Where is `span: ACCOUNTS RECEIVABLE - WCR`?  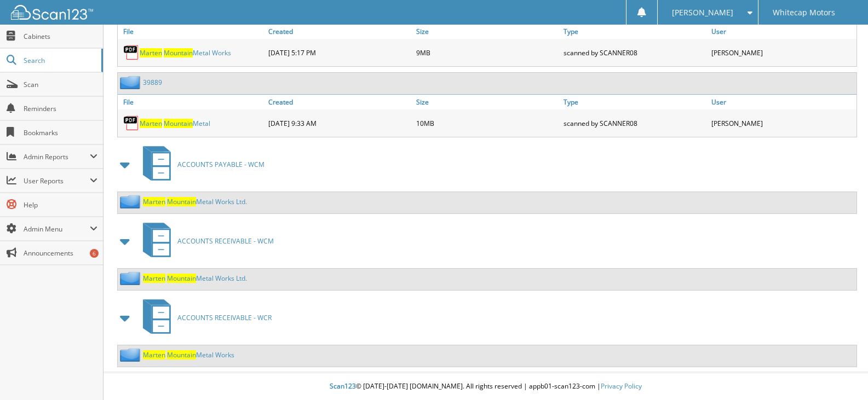 span: ACCOUNTS RECEIVABLE - WCR is located at coordinates (225, 317).